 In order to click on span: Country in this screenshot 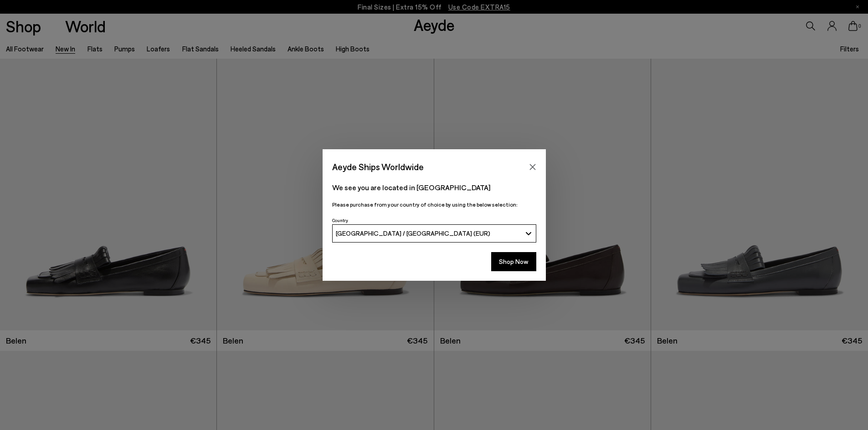, I will do `click(340, 220)`.